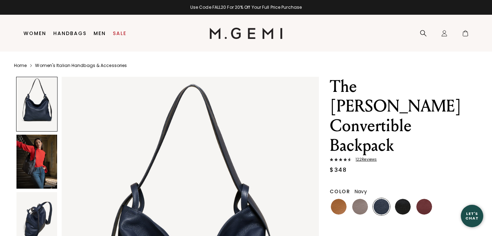 The width and height of the screenshot is (492, 236). I want to click on a: Women, so click(35, 33).